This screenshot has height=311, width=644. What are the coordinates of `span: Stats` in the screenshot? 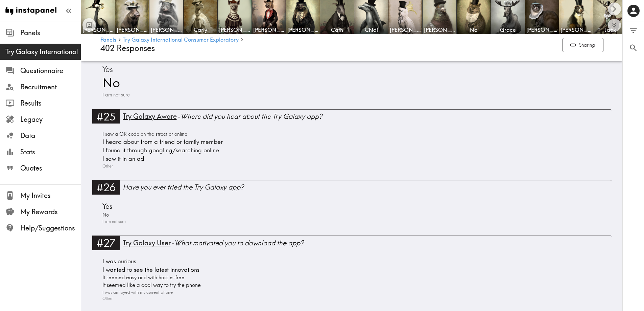 It's located at (50, 152).